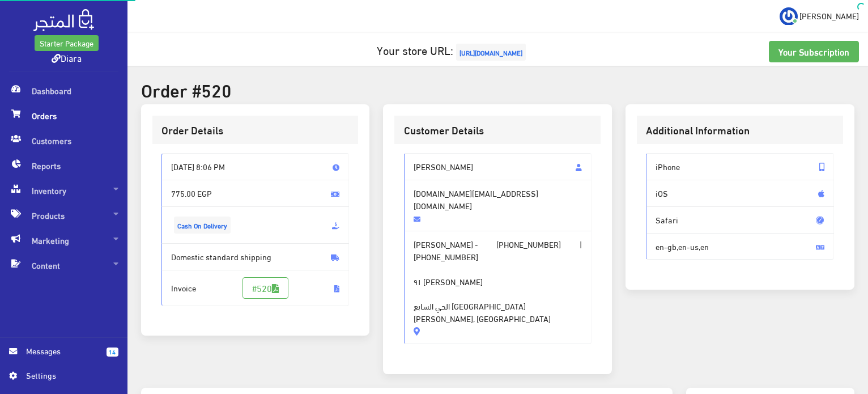 Image resolution: width=868 pixels, height=394 pixels. What do you see at coordinates (202, 225) in the screenshot?
I see `span: Cash On Delivery` at bounding box center [202, 225].